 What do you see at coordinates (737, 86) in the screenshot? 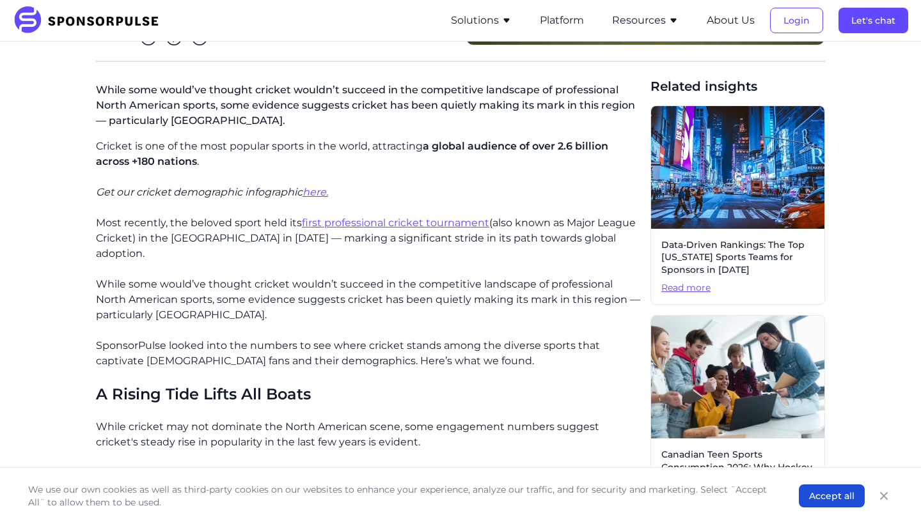
I see `span: Related insights` at bounding box center [737, 86].